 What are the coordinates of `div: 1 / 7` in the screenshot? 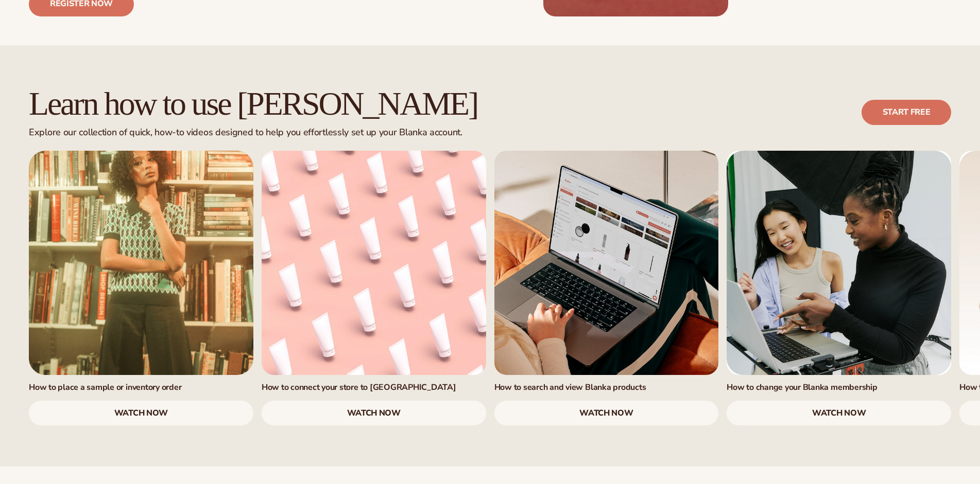 It's located at (141, 288).